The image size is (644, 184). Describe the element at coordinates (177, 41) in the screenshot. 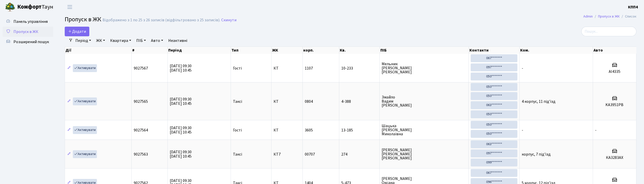

I see `a: Неактивні` at that location.